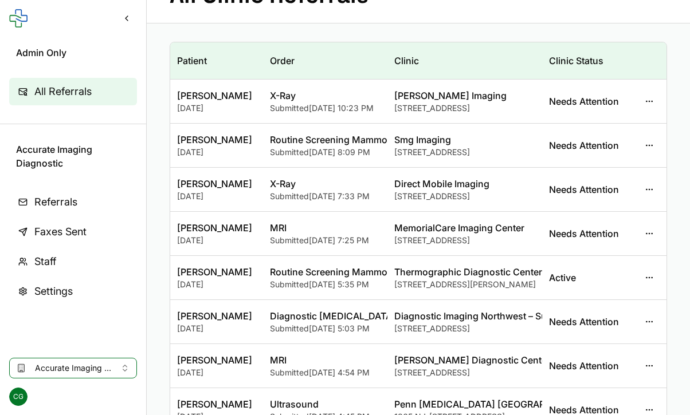 The width and height of the screenshot is (690, 415). What do you see at coordinates (73, 368) in the screenshot?
I see `button: Select clinic` at bounding box center [73, 368].